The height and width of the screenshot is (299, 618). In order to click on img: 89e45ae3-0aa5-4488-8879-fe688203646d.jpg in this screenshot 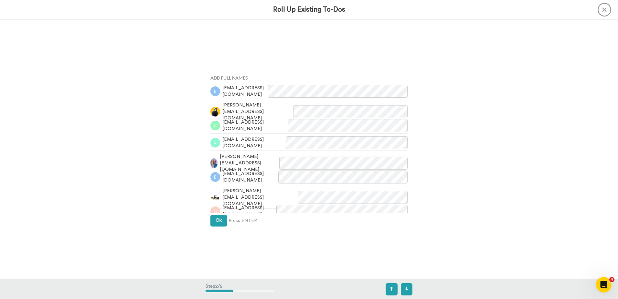, I will do `click(214, 163)`.